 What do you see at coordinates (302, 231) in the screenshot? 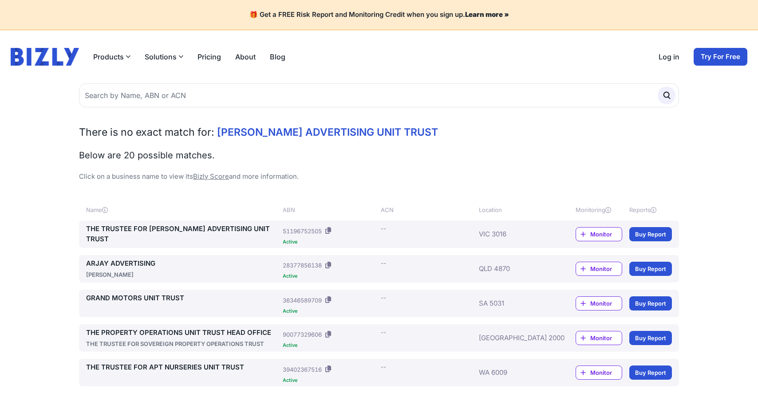
I see `div: 51196752505` at bounding box center [302, 231].